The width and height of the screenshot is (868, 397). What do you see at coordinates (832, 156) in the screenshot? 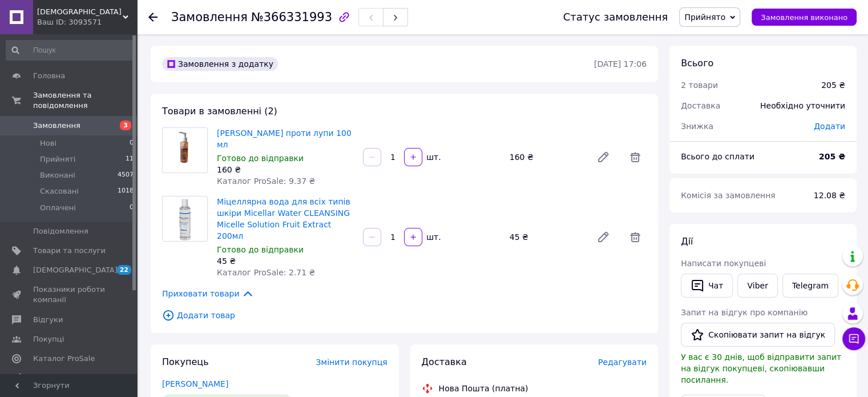
I see `b: 205 ₴` at bounding box center [832, 156].